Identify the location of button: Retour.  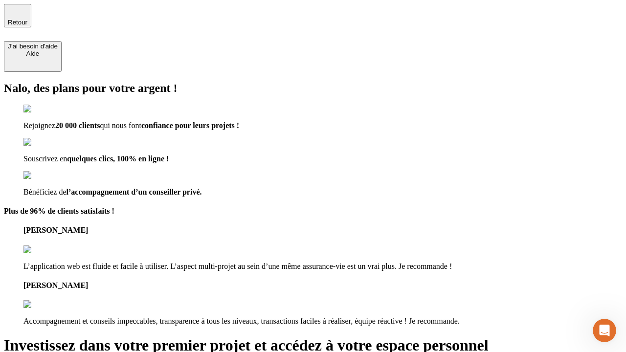
(18, 16).